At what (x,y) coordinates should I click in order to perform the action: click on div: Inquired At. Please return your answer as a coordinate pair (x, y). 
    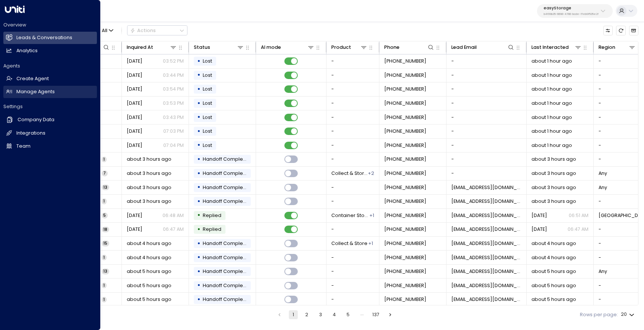
    Looking at the image, I should click on (140, 47).